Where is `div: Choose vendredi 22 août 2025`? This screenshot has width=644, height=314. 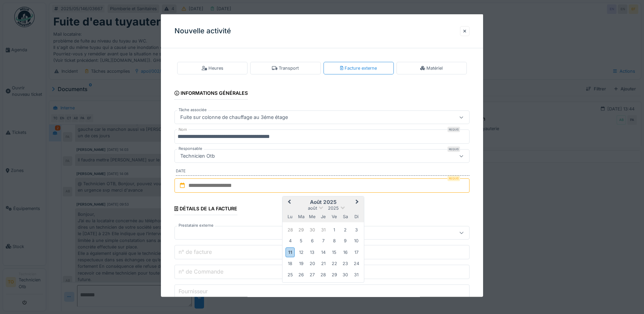
div: Choose vendredi 22 août 2025 is located at coordinates (334, 264).